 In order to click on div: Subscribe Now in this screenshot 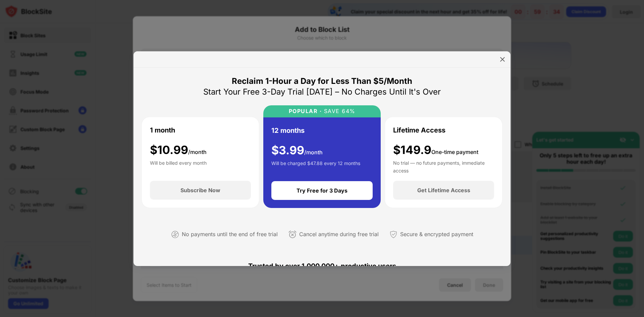, I will do `click(200, 190)`.